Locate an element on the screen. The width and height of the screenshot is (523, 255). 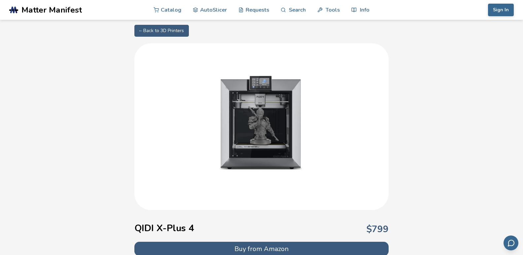
a: ← Back to 3D Printers is located at coordinates (162, 31).